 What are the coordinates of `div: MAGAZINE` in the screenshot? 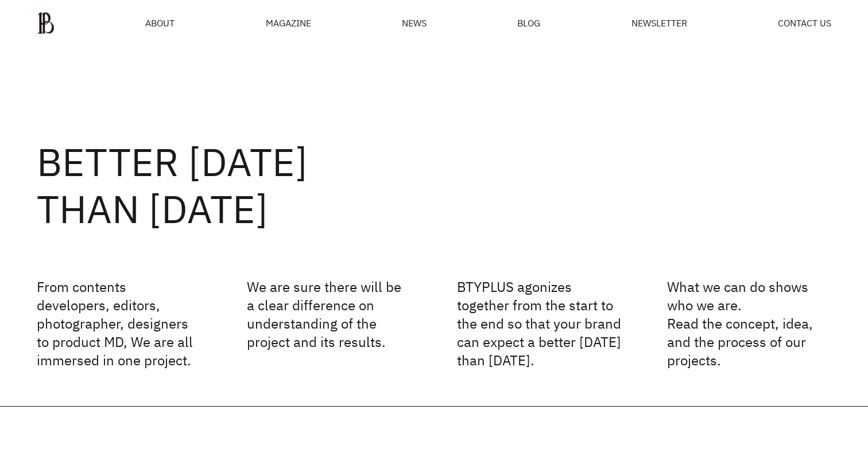 It's located at (288, 23).